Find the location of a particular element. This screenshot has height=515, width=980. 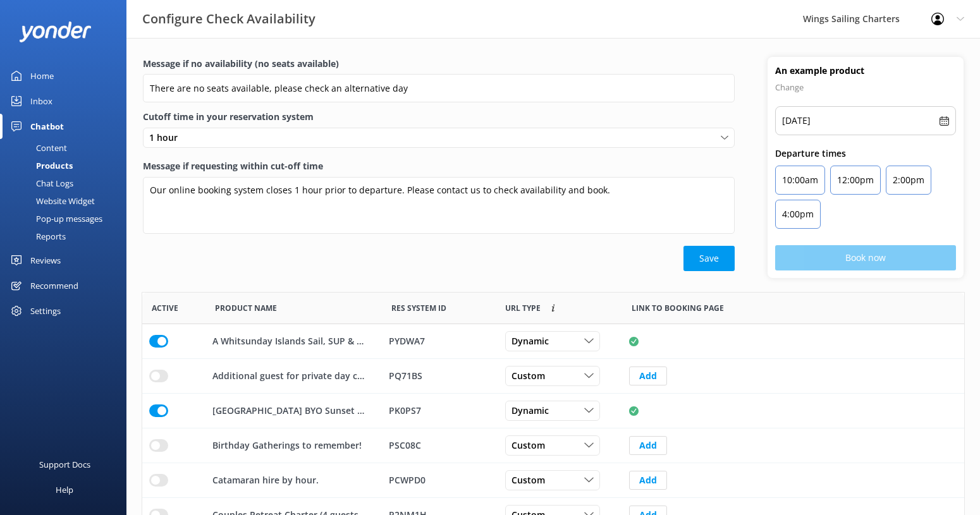

input: Enter a message is located at coordinates (439, 88).